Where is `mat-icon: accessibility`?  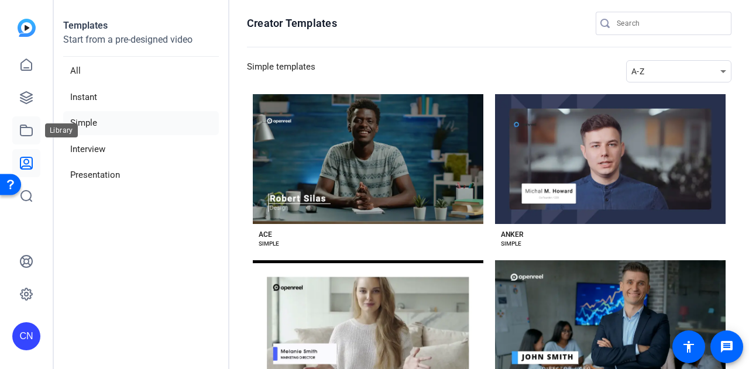 mat-icon: accessibility is located at coordinates (688, 347).